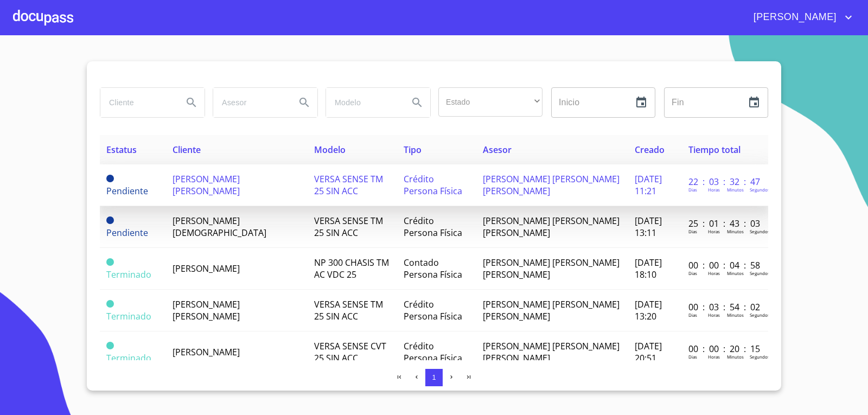  What do you see at coordinates (433, 268) in the screenshot?
I see `span: Contado Persona Física` at bounding box center [433, 268].